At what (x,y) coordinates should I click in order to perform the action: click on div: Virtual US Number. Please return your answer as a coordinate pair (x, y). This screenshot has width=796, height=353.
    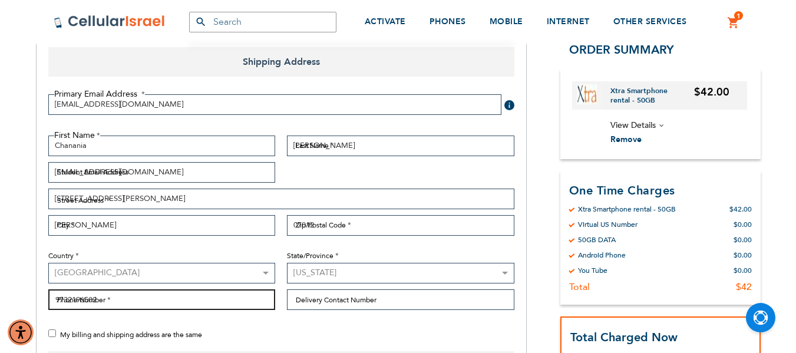
    Looking at the image, I should click on (608, 224).